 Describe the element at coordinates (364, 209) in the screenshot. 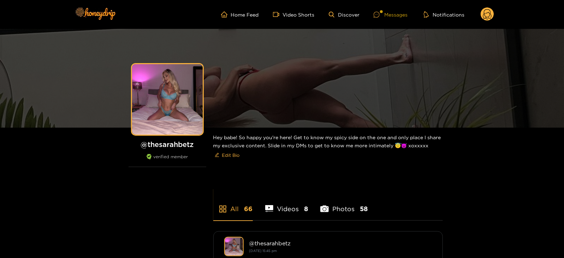

I see `span: 58` at that location.